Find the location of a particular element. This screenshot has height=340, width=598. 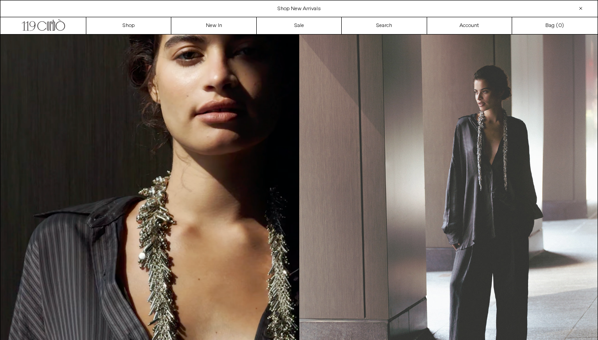

a: Shop is located at coordinates (129, 26).